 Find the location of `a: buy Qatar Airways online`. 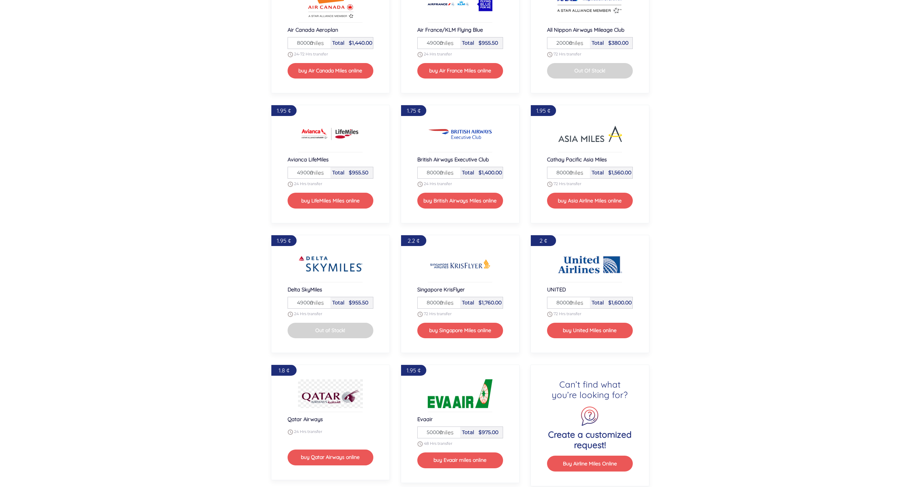

a: buy Qatar Airways online is located at coordinates (331, 457).